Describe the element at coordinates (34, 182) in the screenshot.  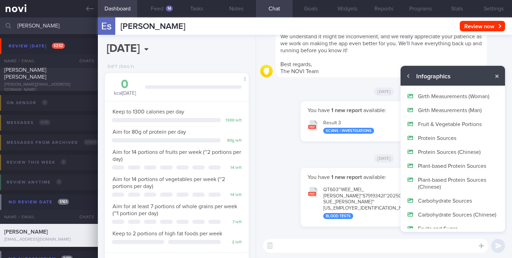
I see `div: Review anytime` at that location.